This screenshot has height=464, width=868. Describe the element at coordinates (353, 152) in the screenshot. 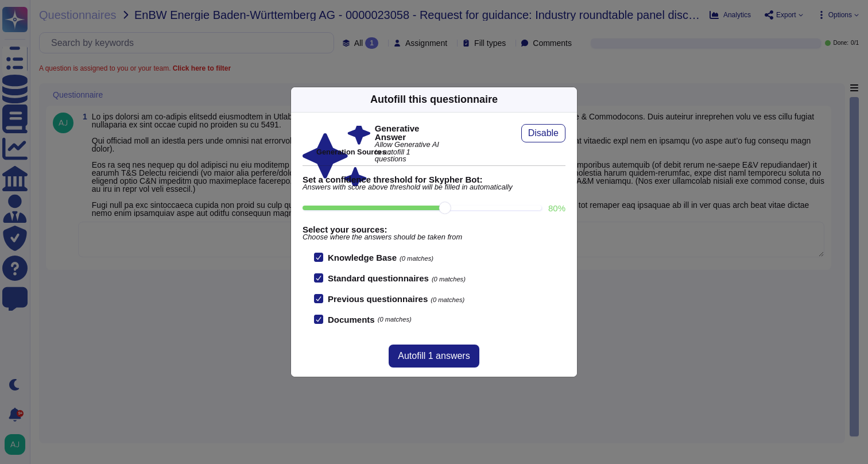

I see `b: Generation Sources :` at that location.